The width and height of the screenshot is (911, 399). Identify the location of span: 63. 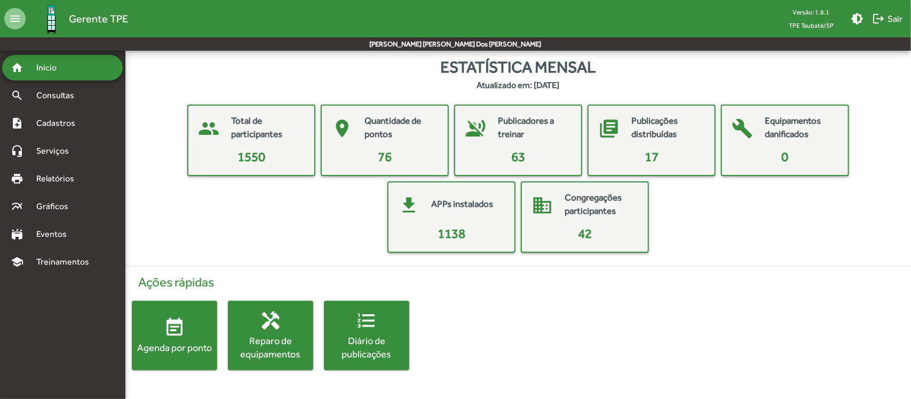
(518, 156).